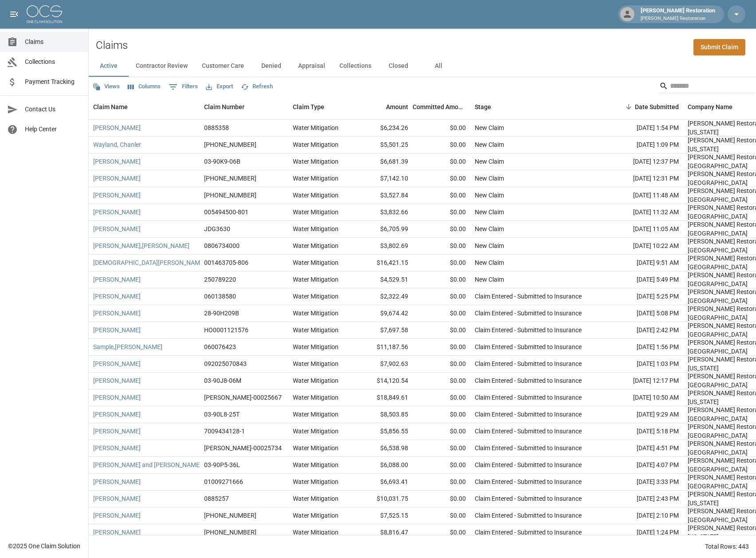  Describe the element at coordinates (490, 178) in the screenshot. I see `div: New Claim` at that location.